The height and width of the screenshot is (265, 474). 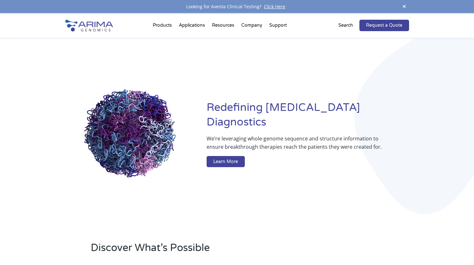 I want to click on a: Request a Quote, so click(x=384, y=25).